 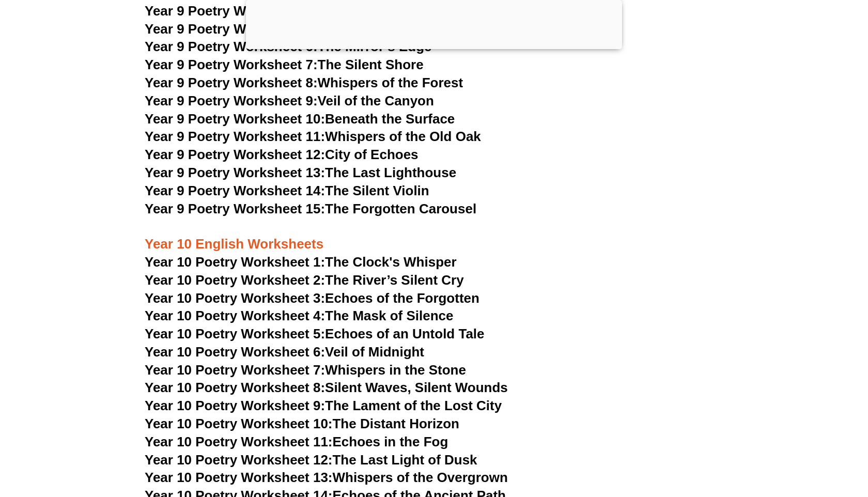 I want to click on a: Year 9 Poetry Worksheet 15:The Forgotten Carousel, so click(x=310, y=209).